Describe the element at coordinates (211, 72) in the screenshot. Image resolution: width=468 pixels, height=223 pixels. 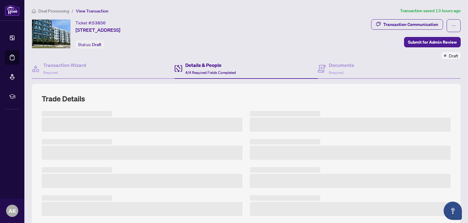
I see `span: 4/4 Required Fields Completed` at that location.